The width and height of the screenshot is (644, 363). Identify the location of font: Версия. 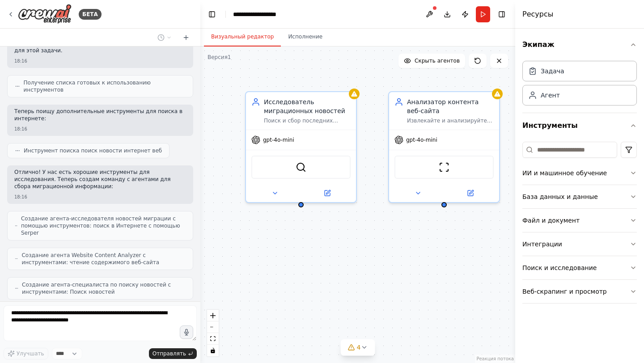
(217, 57).